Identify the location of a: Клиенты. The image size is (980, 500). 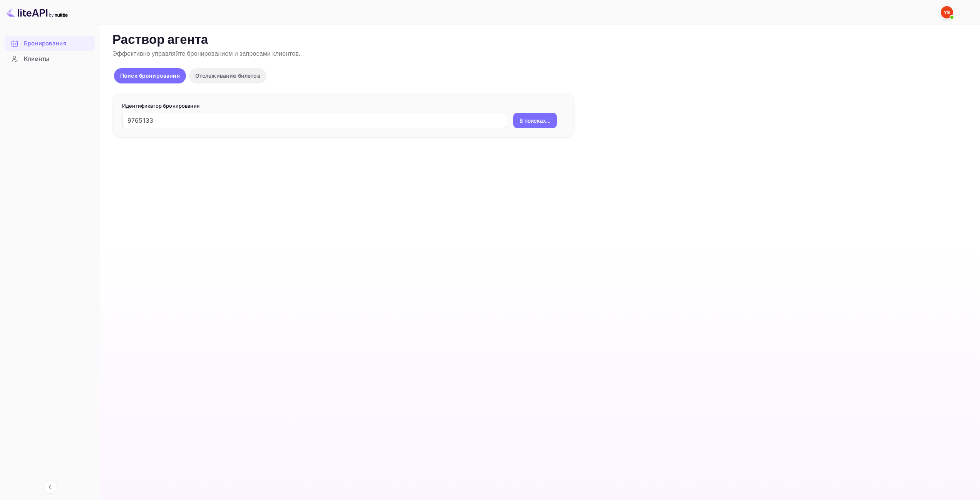
(50, 59).